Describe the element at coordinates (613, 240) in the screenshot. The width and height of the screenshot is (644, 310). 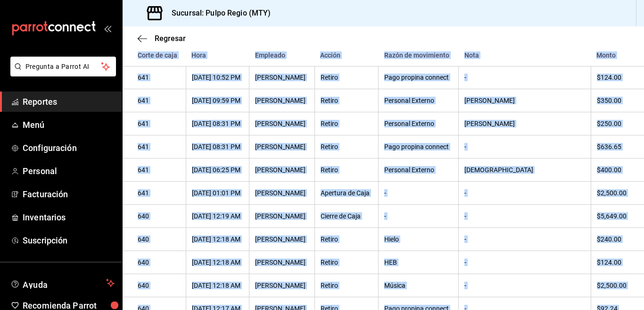
I see `div: $240.00` at that location.